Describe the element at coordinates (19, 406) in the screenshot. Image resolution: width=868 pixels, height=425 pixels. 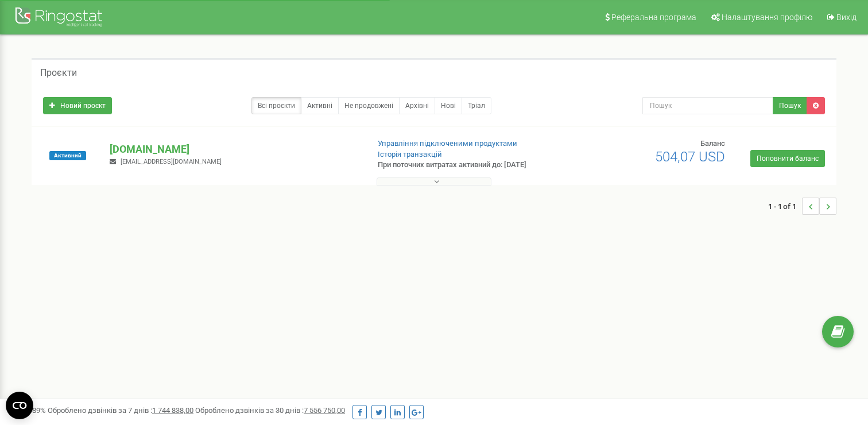
I see `button: Open CMP widget` at that location.